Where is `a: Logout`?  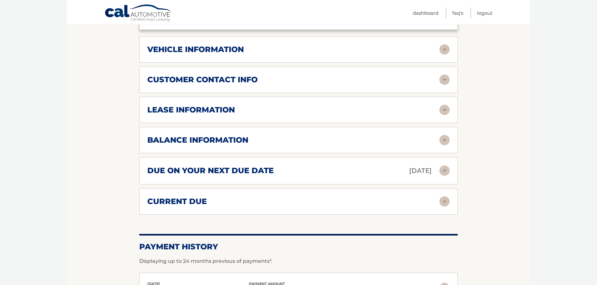
a: Logout is located at coordinates (485, 13).